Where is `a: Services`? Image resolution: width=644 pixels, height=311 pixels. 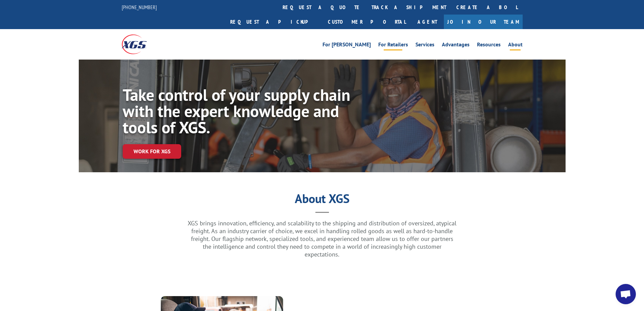
a: Services is located at coordinates (425, 46).